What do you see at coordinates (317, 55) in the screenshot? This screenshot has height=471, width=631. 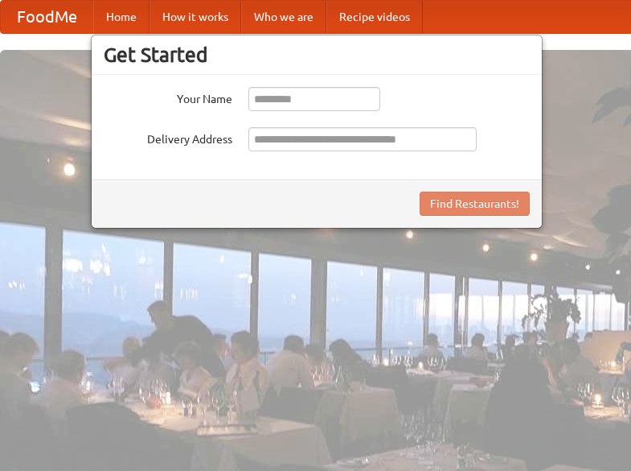 I see `h3: Get Started` at bounding box center [317, 55].